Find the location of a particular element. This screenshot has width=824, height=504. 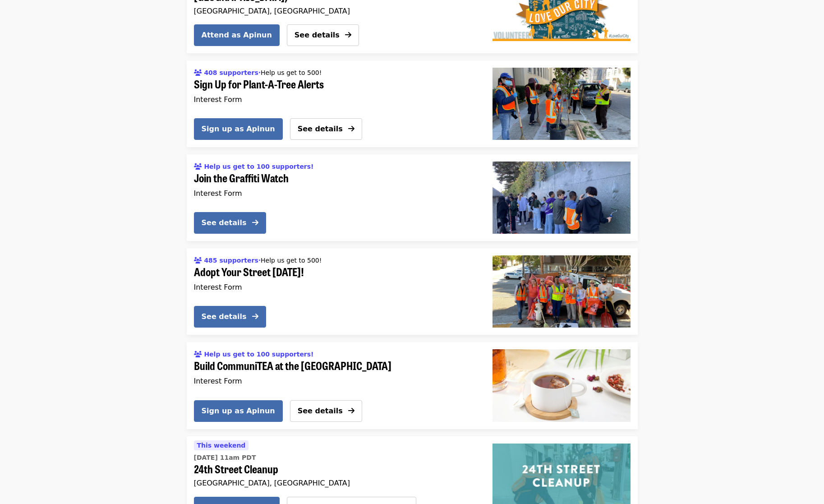

img: Build CommuniTEA at the Street Tree Nursery organized by SF Public Works is located at coordinates (562, 385).